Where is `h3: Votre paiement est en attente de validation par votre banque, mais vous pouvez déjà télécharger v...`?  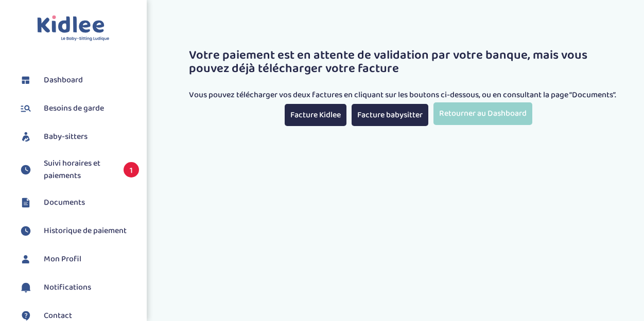 h3: Votre paiement est en attente de validation par votre banque, mais vous pouvez déjà télécharger v... is located at coordinates (409, 62).